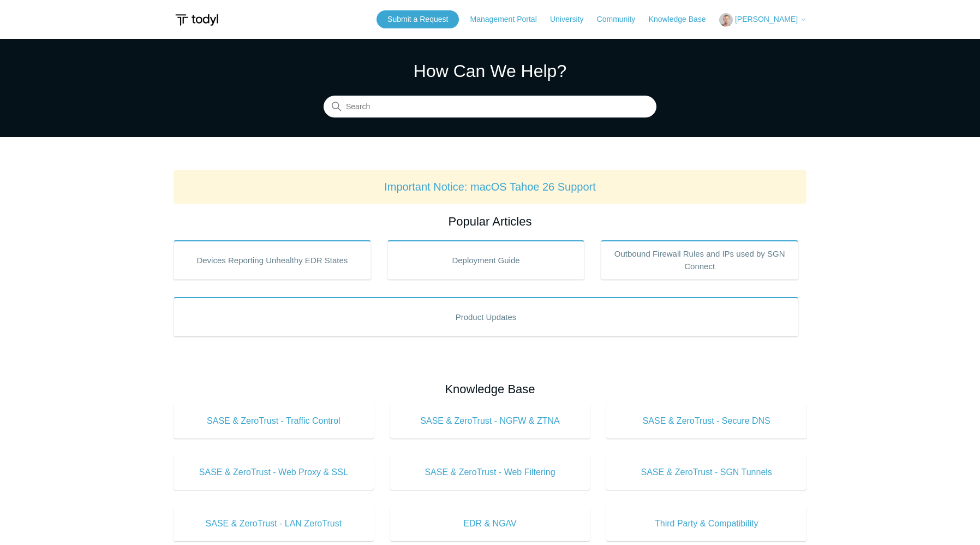  What do you see at coordinates (490, 472) in the screenshot?
I see `a: SASE & ZeroTrust - Web Filtering` at bounding box center [490, 472].